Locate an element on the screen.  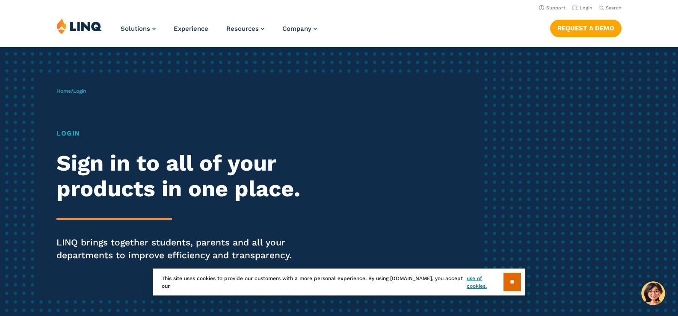
span: Company is located at coordinates (297, 29).